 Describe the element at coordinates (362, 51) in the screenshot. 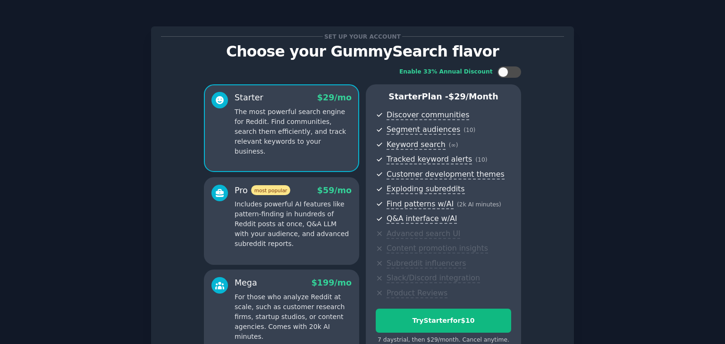

I see `p: Choose your GummySearch flavor` at that location.